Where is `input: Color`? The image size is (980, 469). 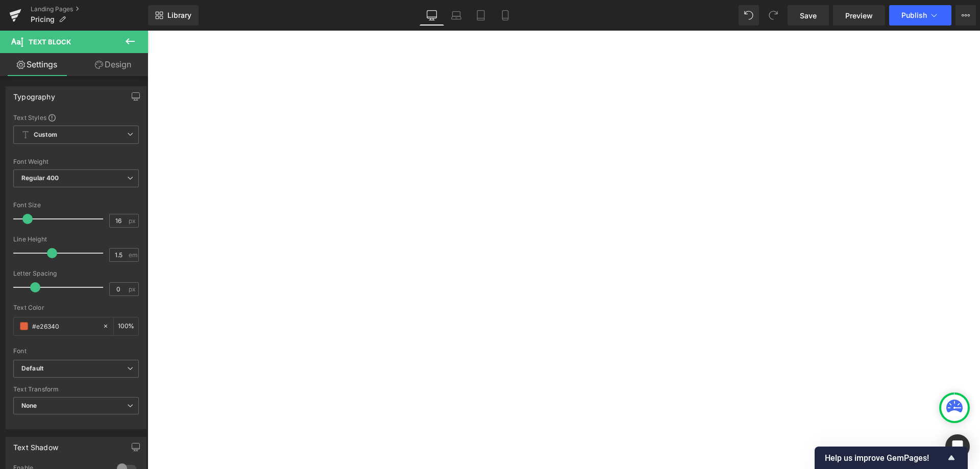 input: Color is located at coordinates (65, 326).